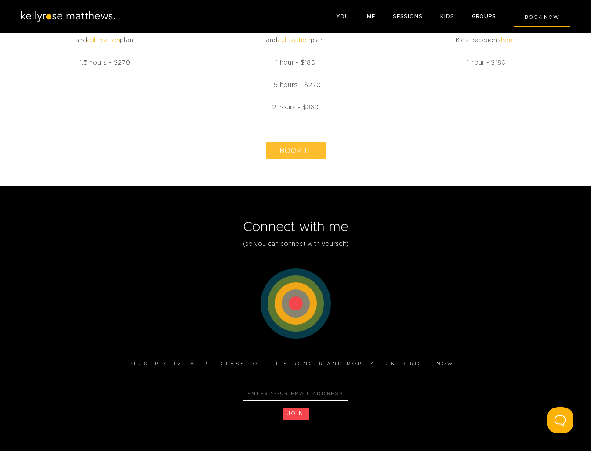 This screenshot has width=591, height=451. What do you see at coordinates (296, 250) in the screenshot?
I see `h4: (so you can connect with yourself)` at bounding box center [296, 250].